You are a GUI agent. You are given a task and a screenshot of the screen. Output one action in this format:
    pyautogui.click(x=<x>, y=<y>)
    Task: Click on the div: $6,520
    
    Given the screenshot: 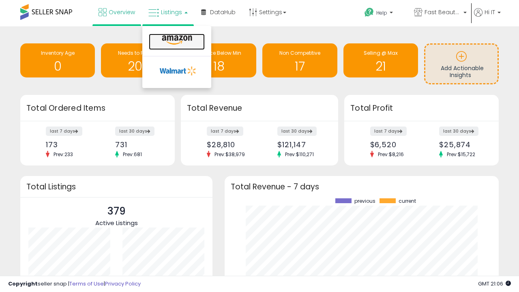 What is the action you would take?
    pyautogui.click(x=393, y=144)
    